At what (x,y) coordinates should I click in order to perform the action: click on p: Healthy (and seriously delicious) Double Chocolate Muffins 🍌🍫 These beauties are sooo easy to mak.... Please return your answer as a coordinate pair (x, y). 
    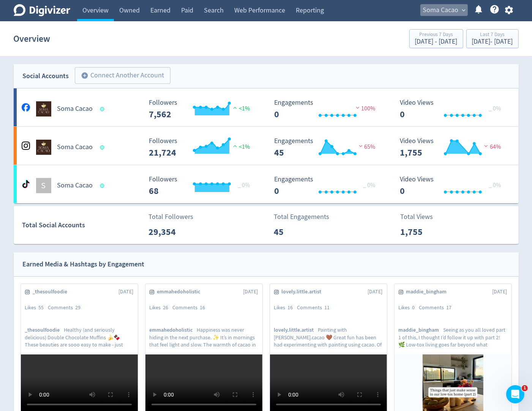
    Looking at the image, I should click on (79, 337).